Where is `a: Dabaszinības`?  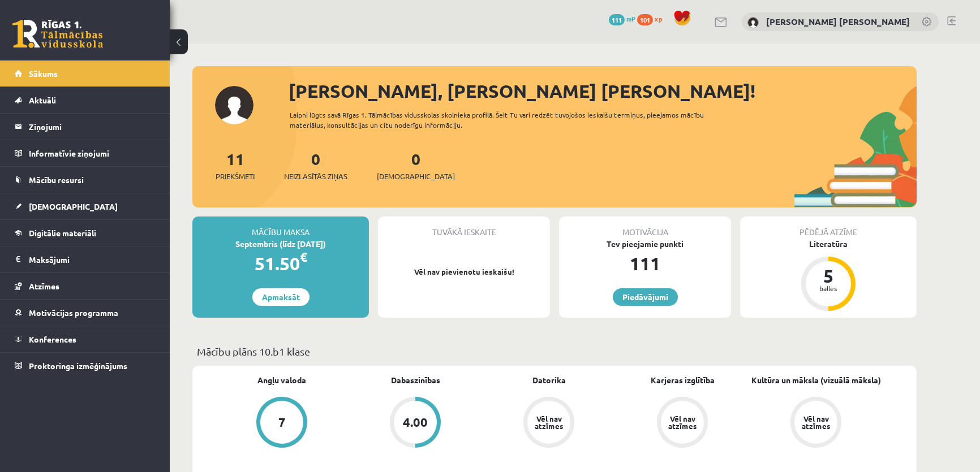
a: Dabaszinības is located at coordinates (415, 380).